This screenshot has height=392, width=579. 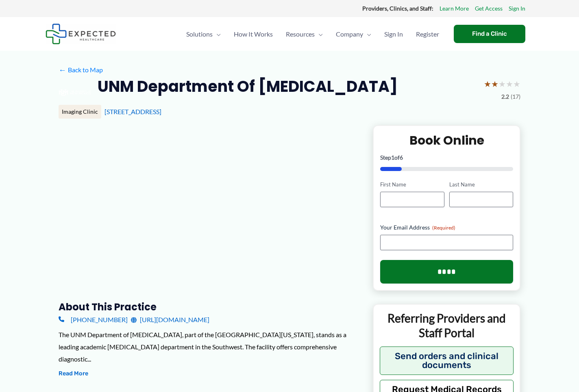 What do you see at coordinates (203, 34) in the screenshot?
I see `a: SolutionsMenu Toggle` at bounding box center [203, 34].